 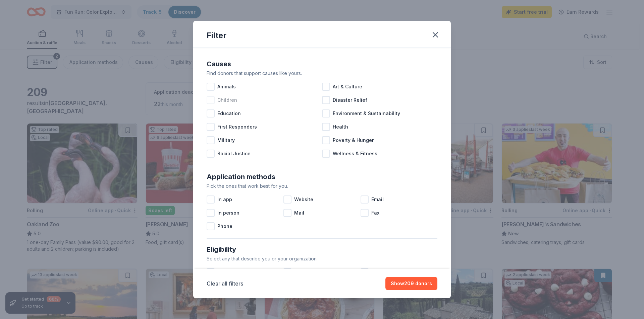 What do you see at coordinates (227, 100) in the screenshot?
I see `span: Children` at bounding box center [227, 100].